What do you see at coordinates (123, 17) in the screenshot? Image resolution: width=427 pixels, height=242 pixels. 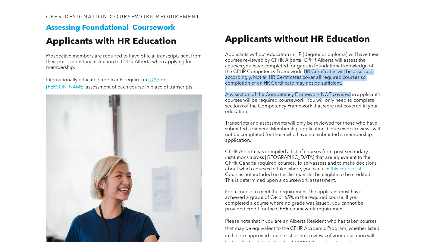 I see `span: CPHR DESIGNATION COURSEWORK REQUIREMENT` at bounding box center [123, 17].